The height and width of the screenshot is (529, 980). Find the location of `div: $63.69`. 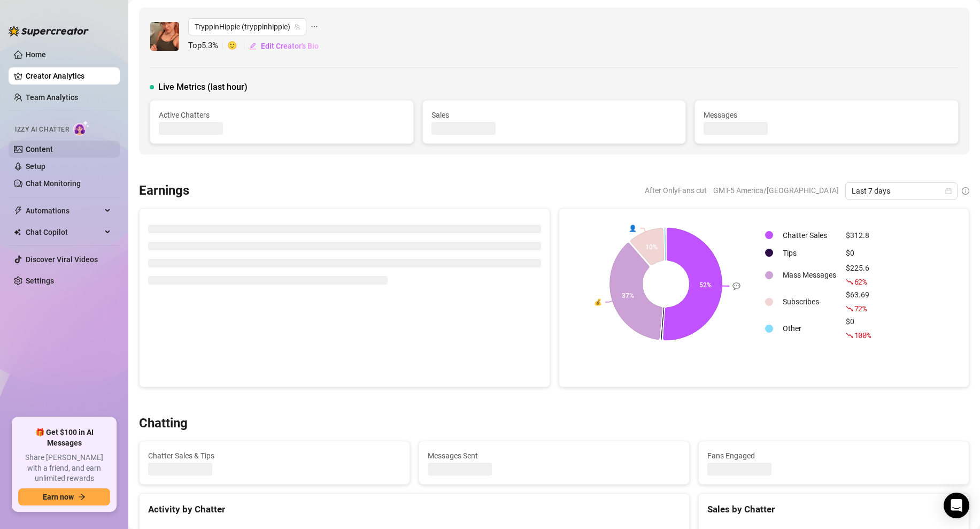

div: $63.69 is located at coordinates (858, 302).